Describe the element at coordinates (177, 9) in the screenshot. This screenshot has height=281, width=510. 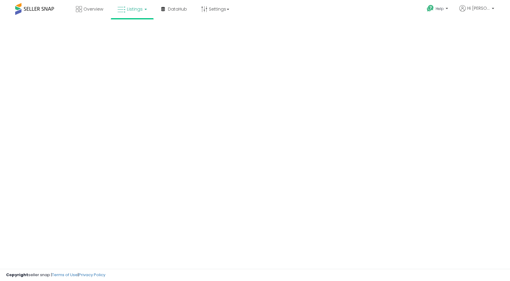
I see `span: DataHub` at that location.